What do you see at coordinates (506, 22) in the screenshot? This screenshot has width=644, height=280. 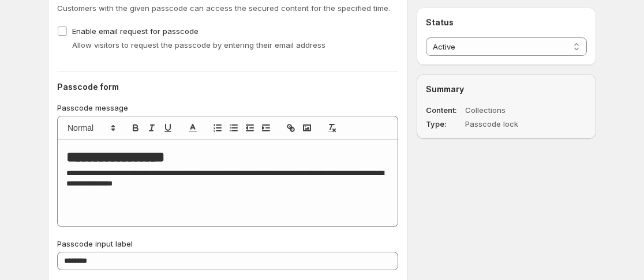 I see `h2: Status` at bounding box center [506, 22].